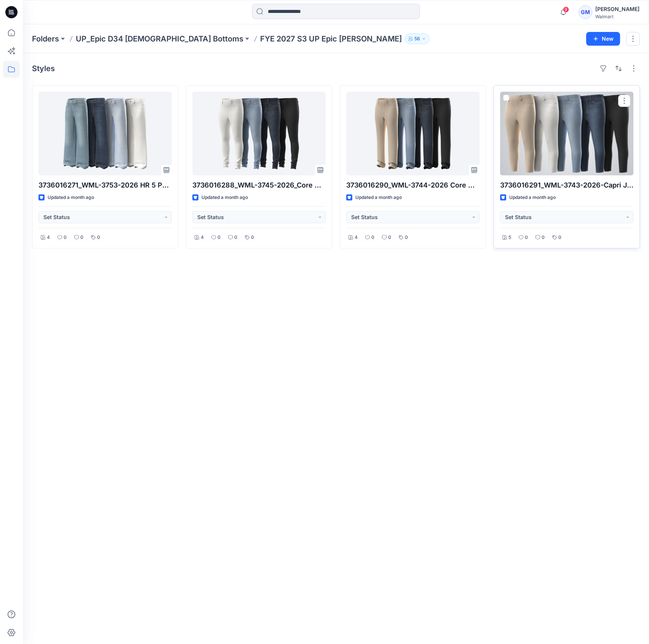 This screenshot has height=644, width=649. Describe the element at coordinates (413, 185) in the screenshot. I see `p: 3736016290_WML-3744-2026 Core Woven Crop Straight Jegging - Inseam 29` at that location.